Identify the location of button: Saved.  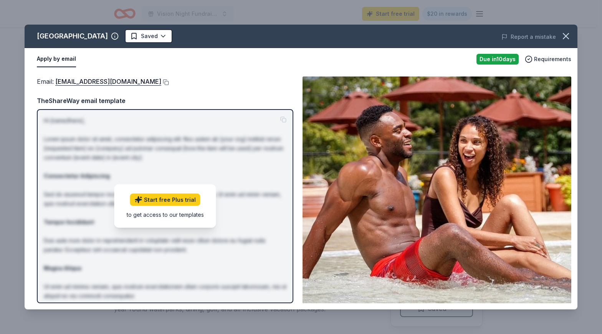
(149, 36).